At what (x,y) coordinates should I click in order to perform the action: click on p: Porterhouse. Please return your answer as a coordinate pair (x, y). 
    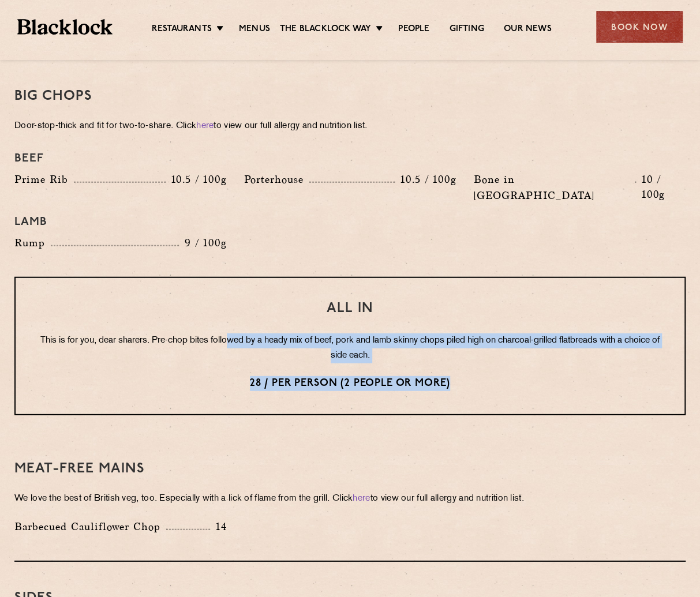
    Looking at the image, I should click on (277, 180).